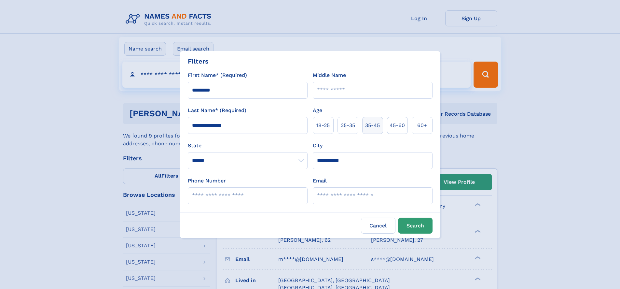 This screenshot has height=289, width=620. Describe the element at coordinates (217, 110) in the screenshot. I see `label: Last Name* (Required)` at that location.